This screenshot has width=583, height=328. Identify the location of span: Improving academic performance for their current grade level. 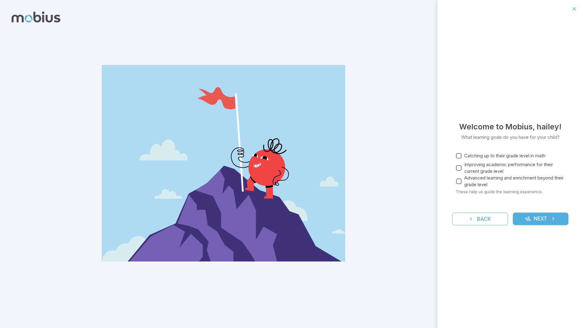
(514, 168).